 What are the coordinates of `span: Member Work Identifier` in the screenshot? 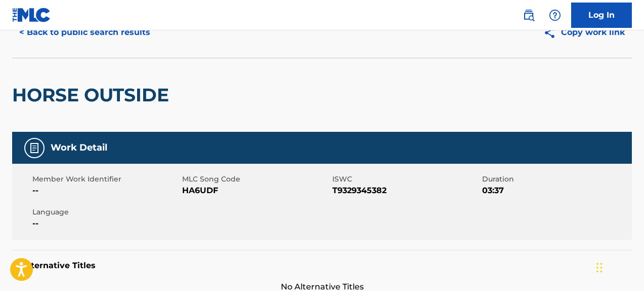 It's located at (106, 179).